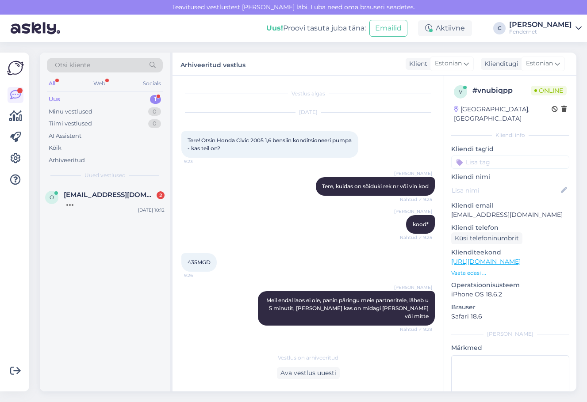  Describe the element at coordinates (73, 65) in the screenshot. I see `span: Otsi kliente` at that location.